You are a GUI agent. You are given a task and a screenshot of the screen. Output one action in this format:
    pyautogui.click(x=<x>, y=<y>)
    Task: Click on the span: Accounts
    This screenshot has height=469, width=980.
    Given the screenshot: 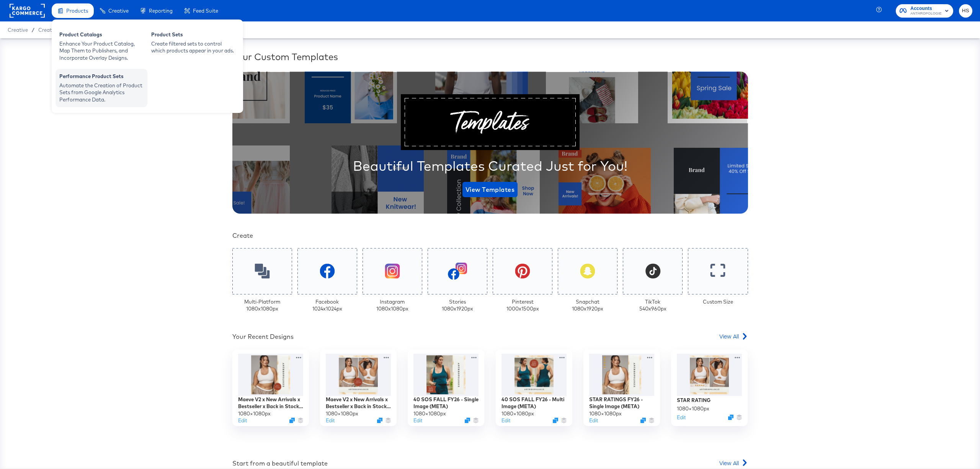 What is the action you would take?
    pyautogui.click(x=925, y=8)
    